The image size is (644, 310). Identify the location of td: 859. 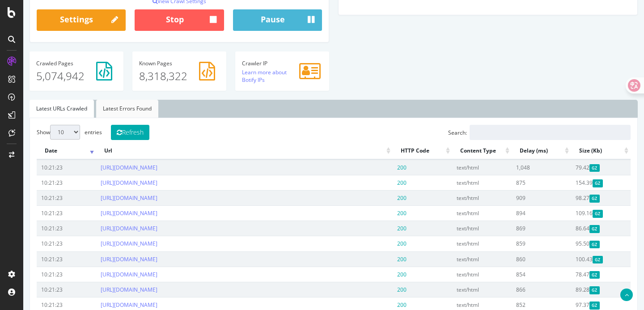
(518, 243).